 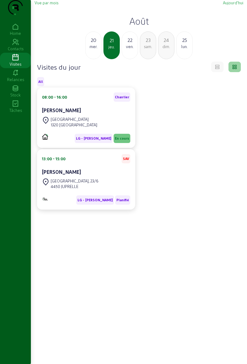 I want to click on span: Vue par mois, so click(x=46, y=2).